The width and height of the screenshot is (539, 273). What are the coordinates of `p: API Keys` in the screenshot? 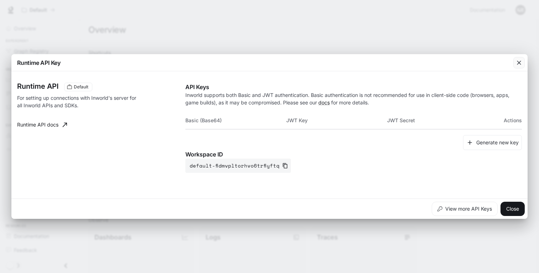 It's located at (354, 87).